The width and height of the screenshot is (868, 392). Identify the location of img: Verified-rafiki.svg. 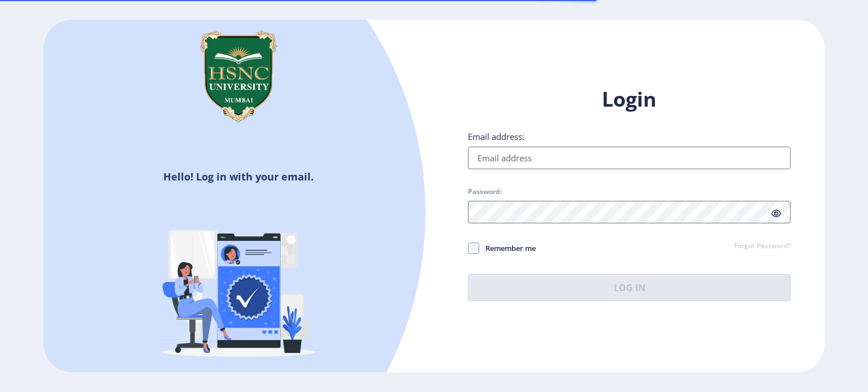
(238, 287).